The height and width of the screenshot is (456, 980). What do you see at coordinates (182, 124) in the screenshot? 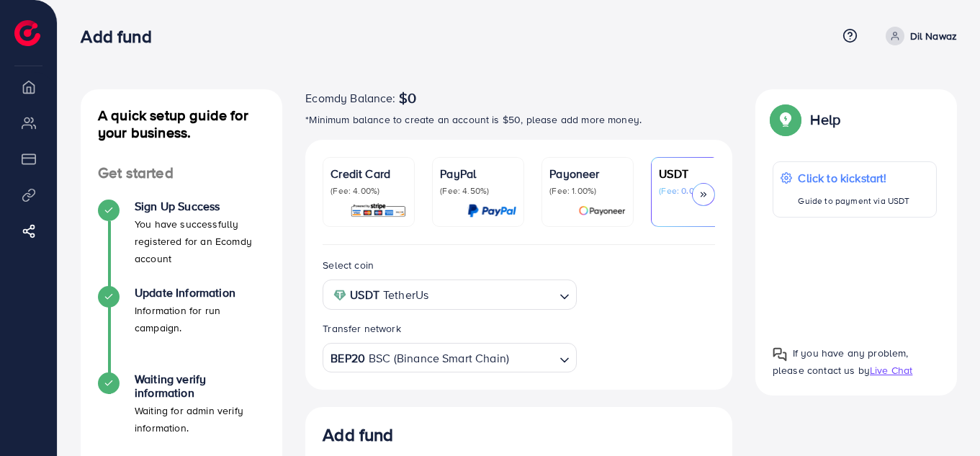
I see `h4: A quick setup guide for your business.` at bounding box center [182, 124].